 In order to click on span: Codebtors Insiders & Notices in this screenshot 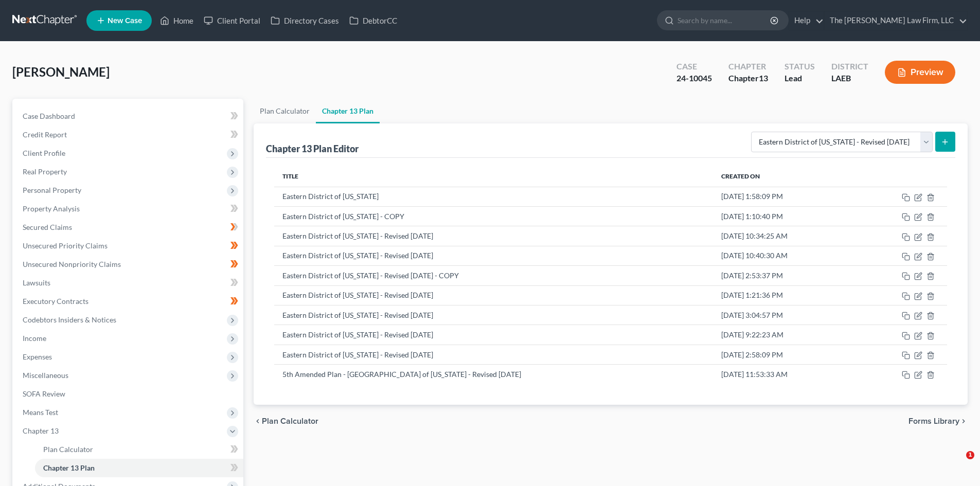, I will do `click(69, 319)`.